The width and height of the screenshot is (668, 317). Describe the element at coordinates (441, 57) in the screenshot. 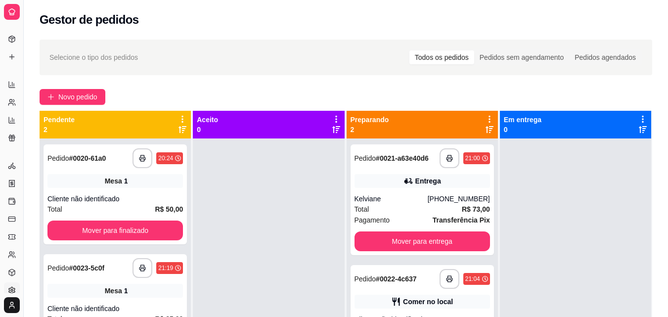

I see `div: Todos os pedidos` at that location.